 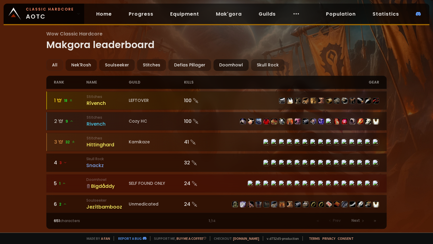 I want to click on img: item-16797, so click(x=258, y=121).